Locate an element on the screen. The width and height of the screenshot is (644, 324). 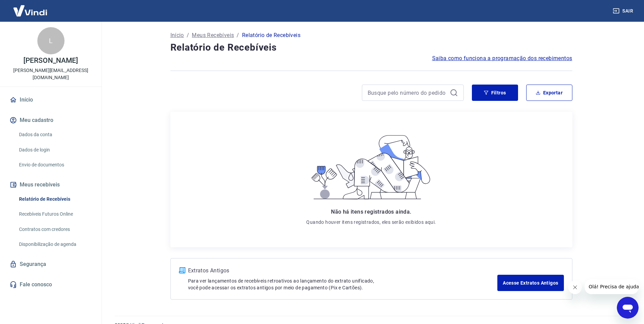
a: Relatório de Recebíveis is located at coordinates (54, 199).